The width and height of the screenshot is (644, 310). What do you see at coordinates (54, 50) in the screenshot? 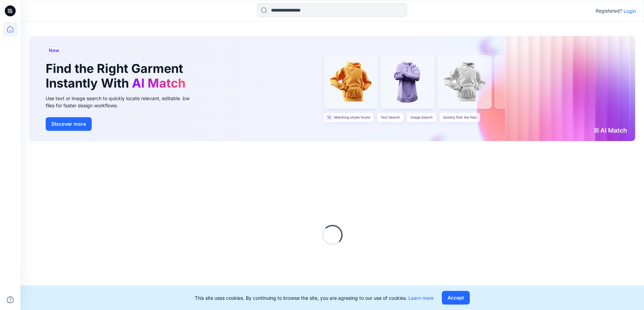
I see `span: New` at bounding box center [54, 50].